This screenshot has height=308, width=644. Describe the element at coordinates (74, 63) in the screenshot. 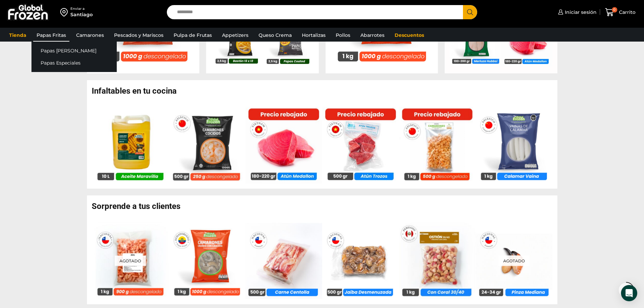

I see `a: Papas Especiales` at that location.